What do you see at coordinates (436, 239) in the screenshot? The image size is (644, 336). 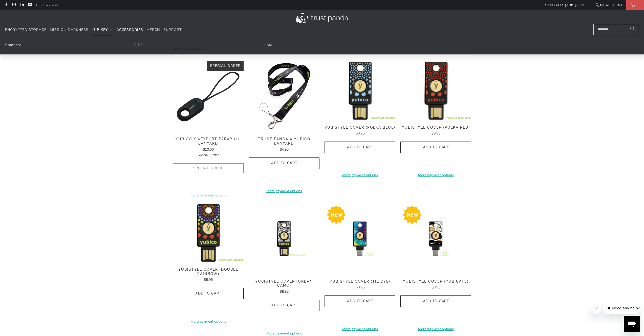 I see `img: YubiStyle Cover (YubiCats) - Trust Panda` at bounding box center [436, 239].